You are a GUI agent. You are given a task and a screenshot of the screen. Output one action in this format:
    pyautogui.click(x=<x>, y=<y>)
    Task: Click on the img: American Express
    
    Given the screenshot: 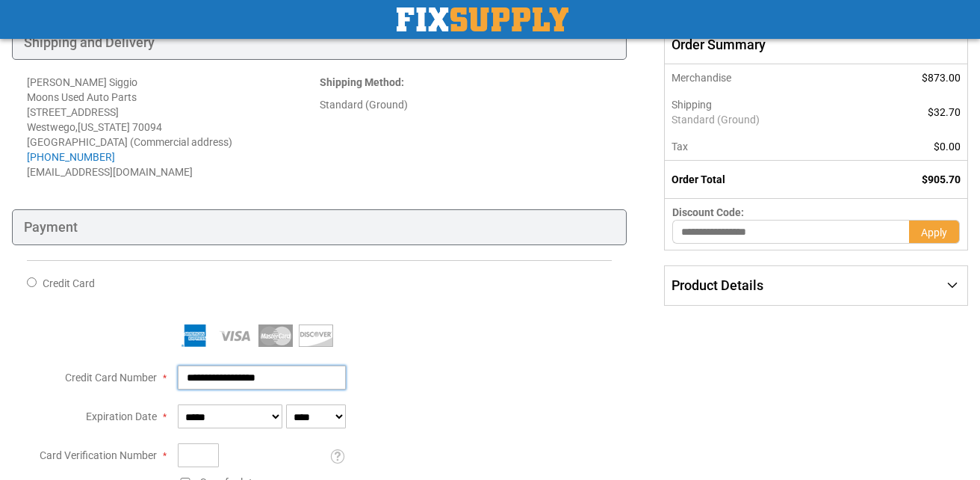 What is the action you would take?
    pyautogui.click(x=195, y=336)
    